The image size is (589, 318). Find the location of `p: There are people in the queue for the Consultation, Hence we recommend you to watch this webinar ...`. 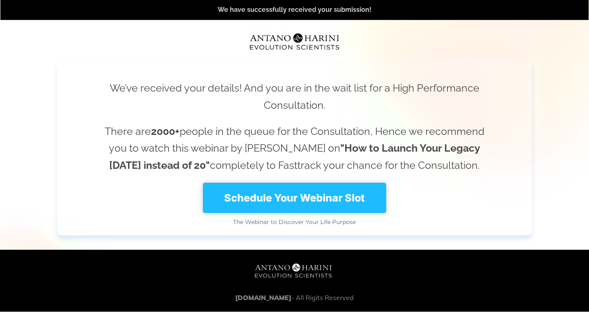

p: There are people in the queue for the Consultation, Hence we recommend you to watch this webinar ... is located at coordinates (294, 148).